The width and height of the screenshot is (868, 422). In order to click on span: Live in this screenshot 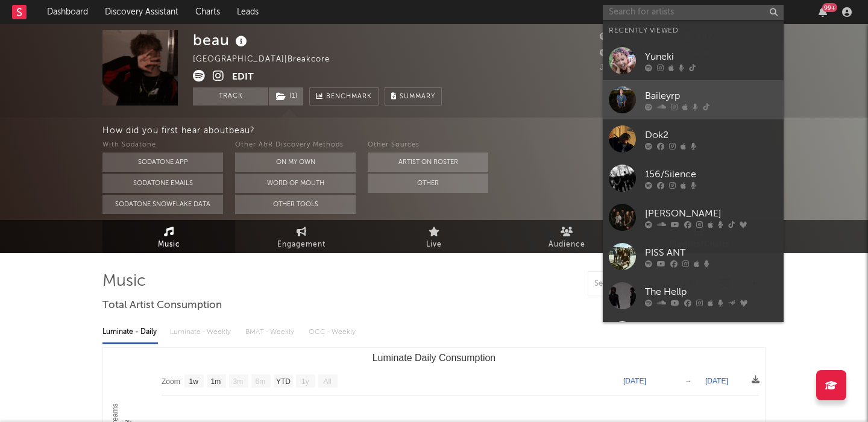, I will do `click(434, 245)`.